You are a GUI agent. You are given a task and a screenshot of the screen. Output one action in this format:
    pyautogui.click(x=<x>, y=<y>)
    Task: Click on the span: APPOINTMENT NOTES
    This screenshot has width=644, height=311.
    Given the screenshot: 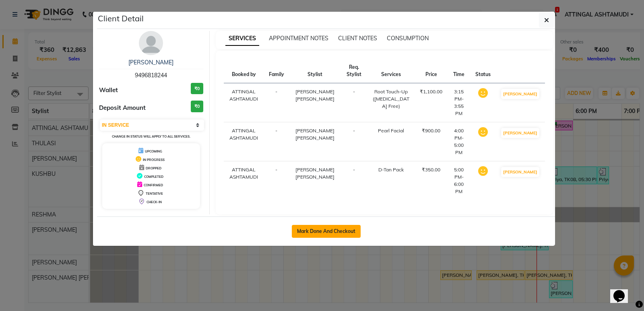 What is the action you would take?
    pyautogui.click(x=299, y=38)
    